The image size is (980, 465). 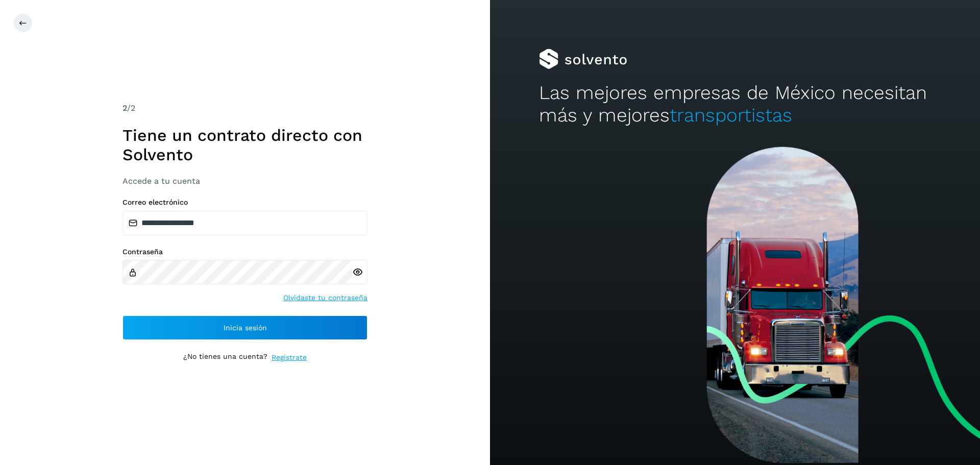 What do you see at coordinates (245, 145) in the screenshot?
I see `h1: Tiene un contrato directo con Solvento` at bounding box center [245, 145].